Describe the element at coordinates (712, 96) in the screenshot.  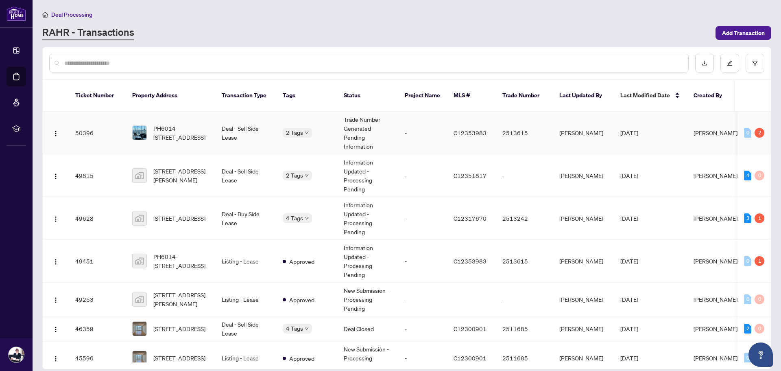
I see `th: Created By` at that location.